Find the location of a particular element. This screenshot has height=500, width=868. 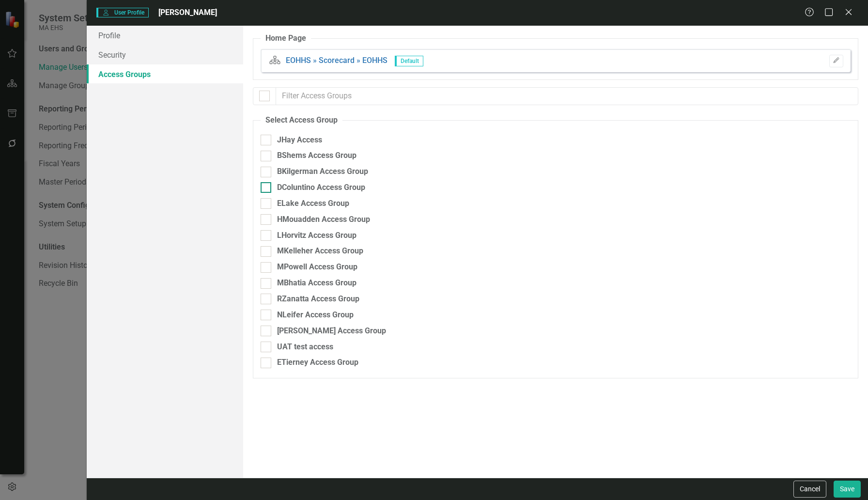

span: User Profile is located at coordinates (122, 13).